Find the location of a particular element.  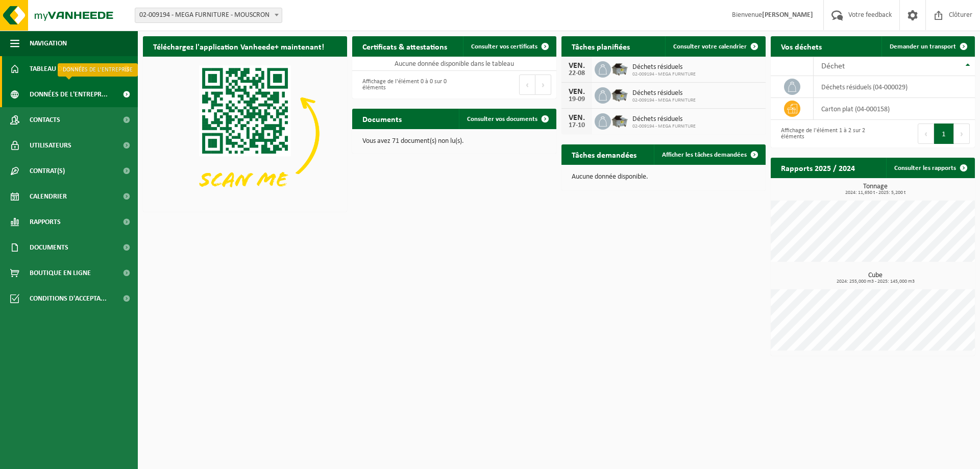

span: Documents is located at coordinates (49, 247).